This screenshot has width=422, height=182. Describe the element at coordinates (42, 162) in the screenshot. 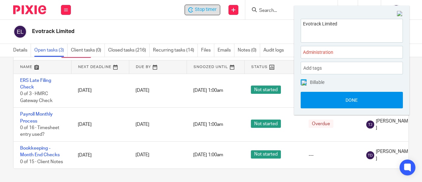

I see `span: 0 of 15 · Client Notes` at that location.